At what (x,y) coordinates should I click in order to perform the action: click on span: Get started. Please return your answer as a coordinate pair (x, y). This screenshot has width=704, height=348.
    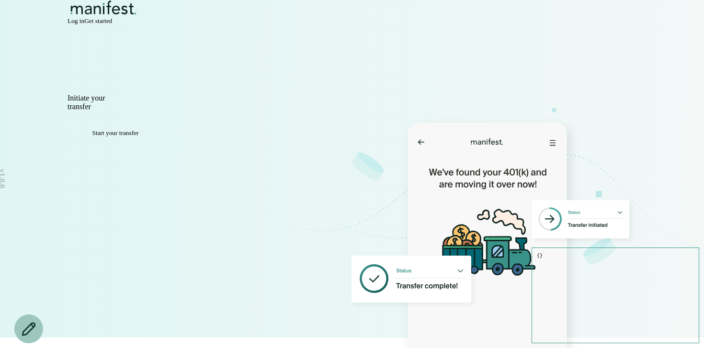
    Looking at the image, I should click on (98, 21).